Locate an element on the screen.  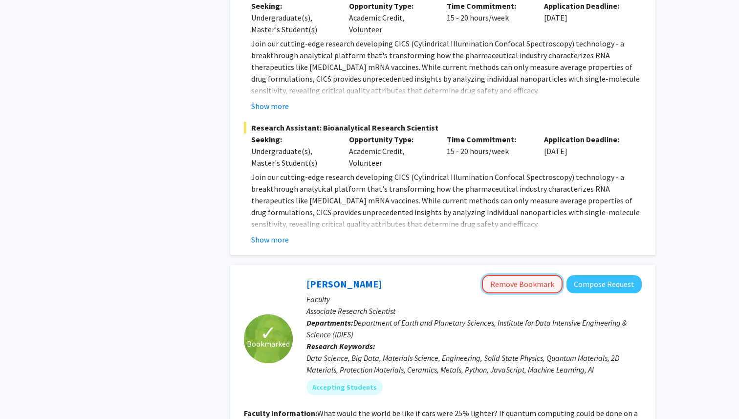
button: Compose Request to David Elbert is located at coordinates (604, 284).